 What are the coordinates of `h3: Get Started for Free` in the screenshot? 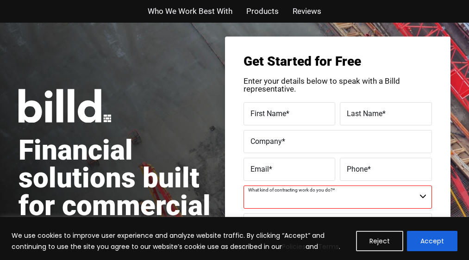 It's located at (337, 62).